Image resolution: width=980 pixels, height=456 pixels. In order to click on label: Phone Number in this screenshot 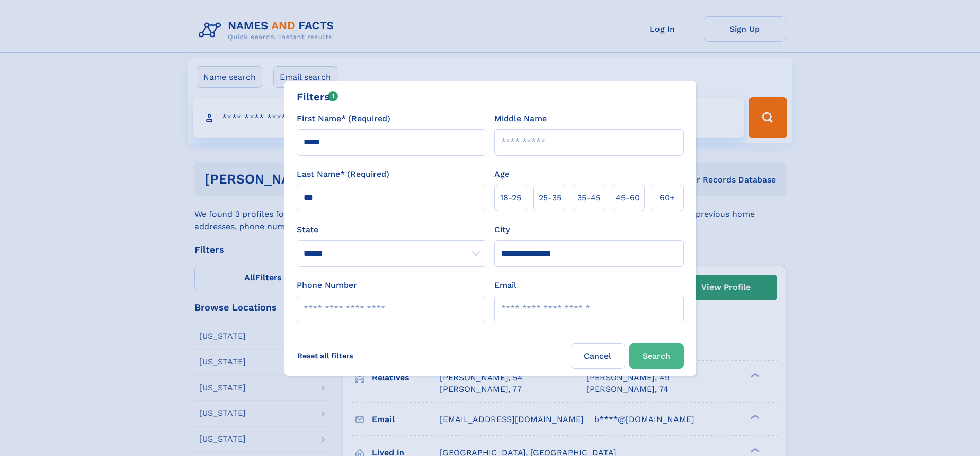, I will do `click(326, 285)`.